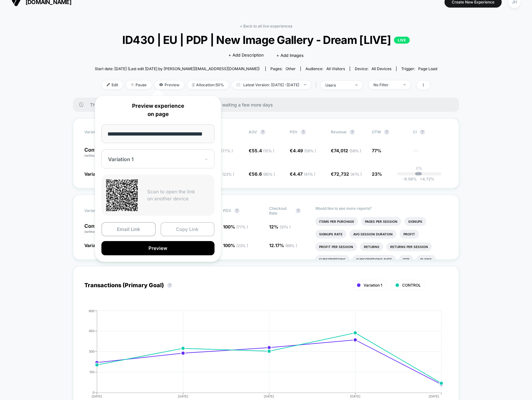  What do you see at coordinates (389, 132) in the screenshot?
I see `span: OTW` at bounding box center [389, 132].